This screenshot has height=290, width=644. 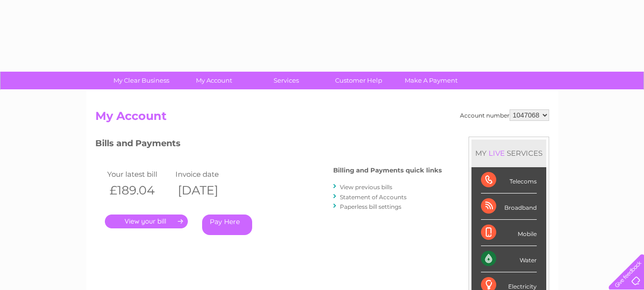 I want to click on a: Services, so click(x=286, y=80).